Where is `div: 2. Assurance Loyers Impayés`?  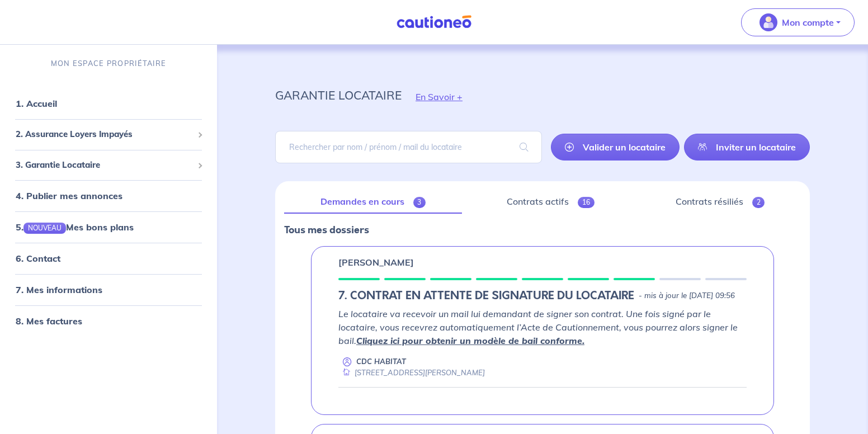 div: 2. Assurance Loyers Impayés is located at coordinates (109, 134).